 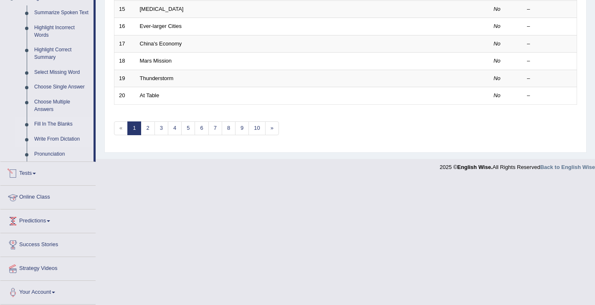 What do you see at coordinates (156, 61) in the screenshot?
I see `a: Mars Mission` at bounding box center [156, 61].